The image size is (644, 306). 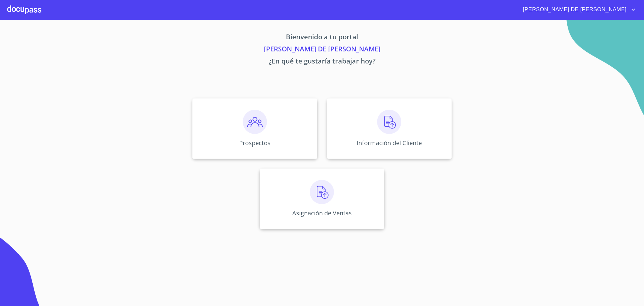 What do you see at coordinates (322, 62) in the screenshot?
I see `p: ¿En qué te gustaría trabajar hoy?` at bounding box center [322, 62].